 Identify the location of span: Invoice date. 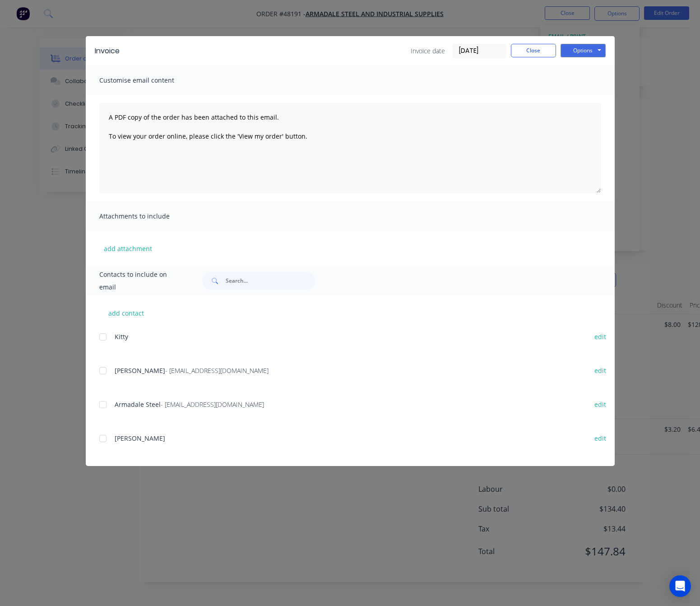
(428, 50).